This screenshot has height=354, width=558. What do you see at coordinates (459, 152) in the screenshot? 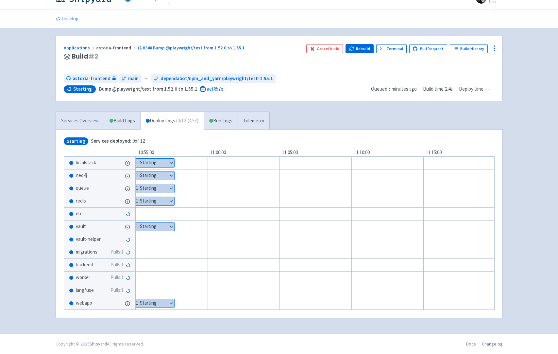
I see `div: 11:15:00` at bounding box center [459, 152].